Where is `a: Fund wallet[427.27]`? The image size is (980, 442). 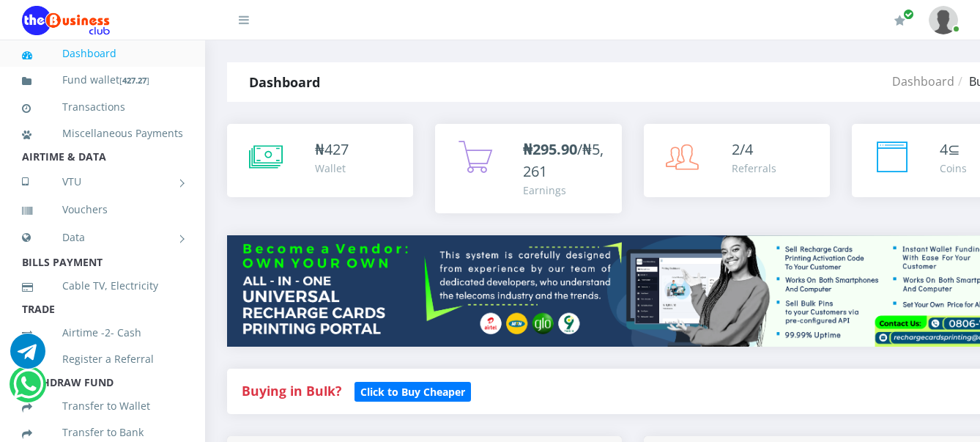 a: Fund wallet[427.27] is located at coordinates (102, 80).